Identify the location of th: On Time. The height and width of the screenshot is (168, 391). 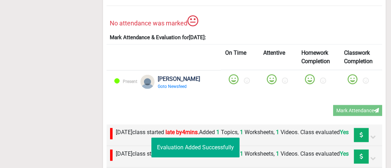
(240, 57).